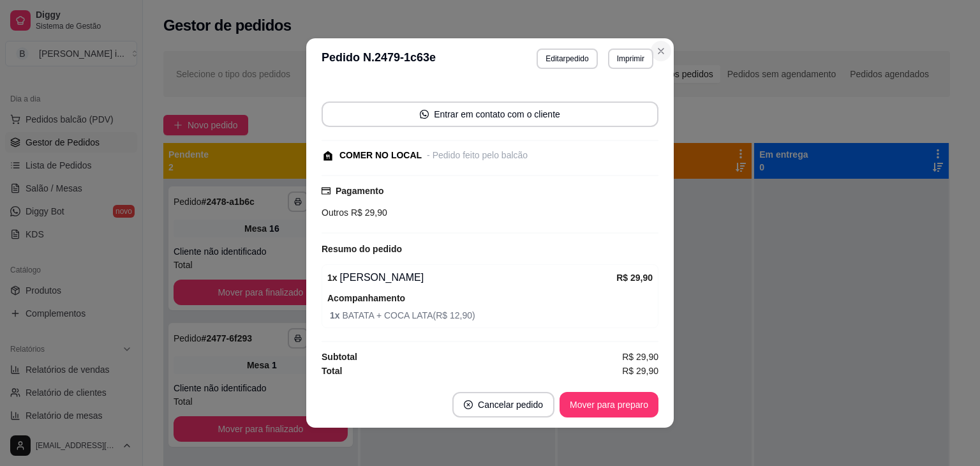 Image resolution: width=980 pixels, height=466 pixels. What do you see at coordinates (631, 58) in the screenshot?
I see `button: Imprimir` at bounding box center [631, 58].